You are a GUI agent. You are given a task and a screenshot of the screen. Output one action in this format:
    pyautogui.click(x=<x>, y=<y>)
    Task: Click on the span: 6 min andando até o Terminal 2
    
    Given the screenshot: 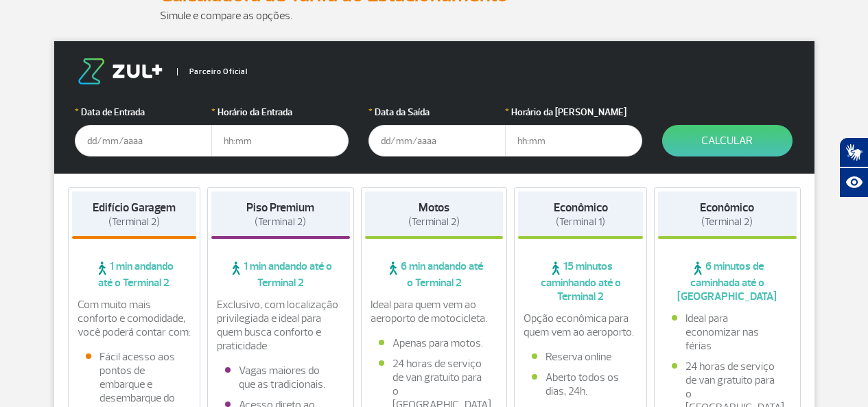 What is the action you would take?
    pyautogui.click(x=434, y=274)
    